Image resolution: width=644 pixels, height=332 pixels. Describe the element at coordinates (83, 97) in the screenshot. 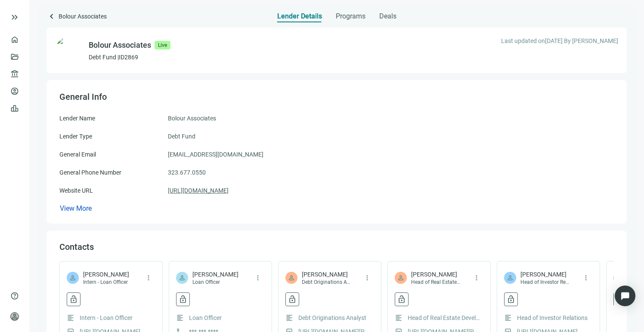

I see `span: General Info` at that location.